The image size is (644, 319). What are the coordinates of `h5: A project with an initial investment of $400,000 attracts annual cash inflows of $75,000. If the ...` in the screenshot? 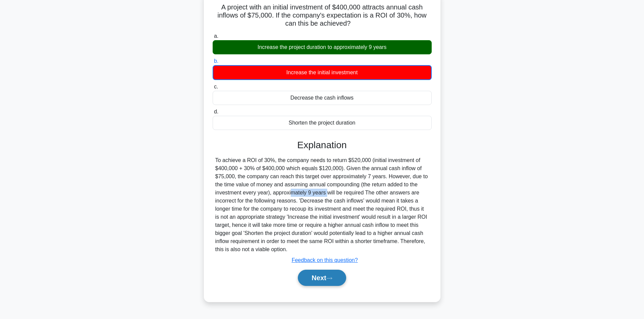 It's located at (322, 15).